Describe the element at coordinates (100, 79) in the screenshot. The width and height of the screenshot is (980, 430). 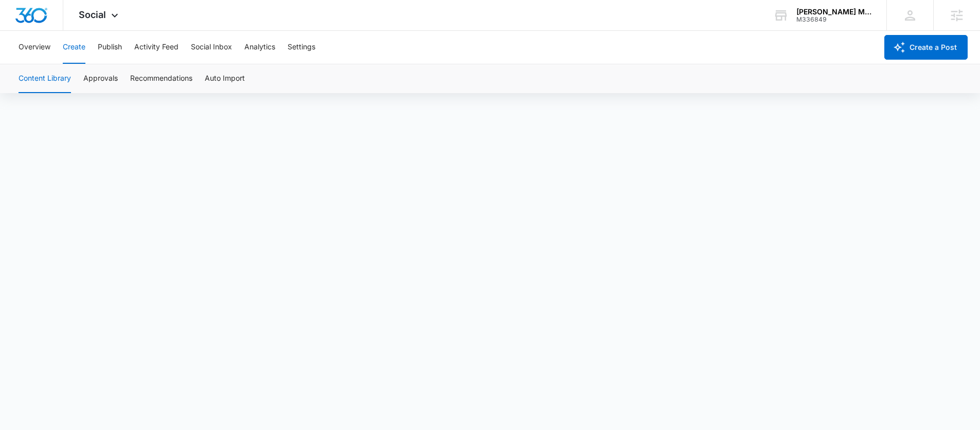
I see `button: Approvals` at that location.